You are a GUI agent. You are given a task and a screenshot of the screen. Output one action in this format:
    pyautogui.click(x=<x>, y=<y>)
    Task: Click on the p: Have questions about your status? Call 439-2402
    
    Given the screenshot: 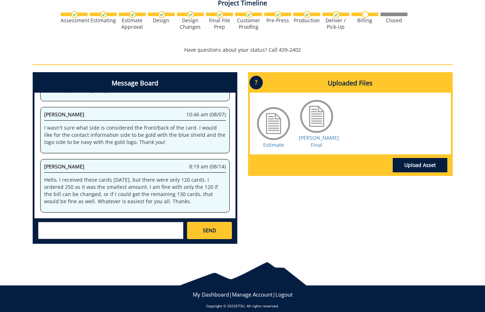 What is the action you would take?
    pyautogui.click(x=243, y=50)
    